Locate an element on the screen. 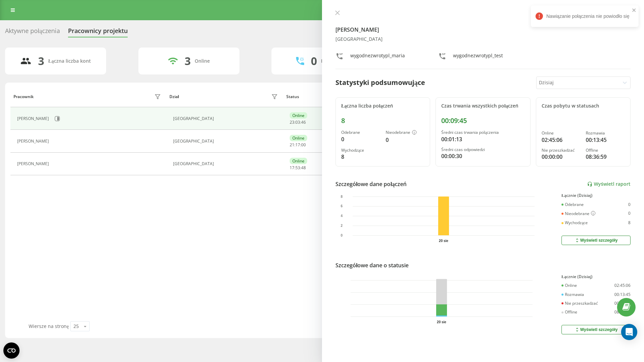  span: 21 is located at coordinates (292, 145).